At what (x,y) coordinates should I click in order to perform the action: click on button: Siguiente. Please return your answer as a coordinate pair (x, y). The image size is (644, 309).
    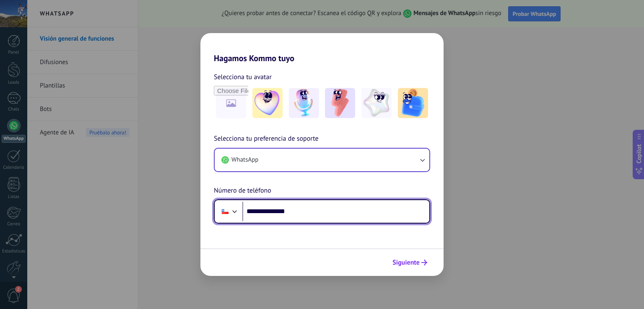
    Looking at the image, I should click on (410, 263).